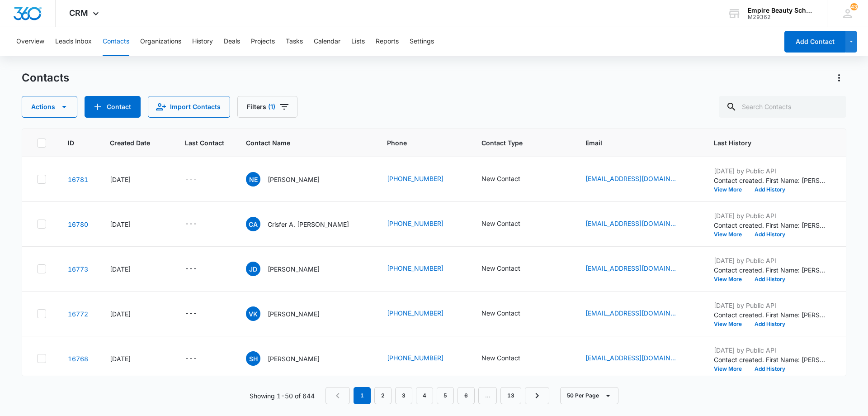 Image resolution: width=868 pixels, height=416 pixels. What do you see at coordinates (639, 358) in the screenshot?
I see `div: Email - siobhanhameline@gmail.com - Select to Edit Field` at bounding box center [639, 358].